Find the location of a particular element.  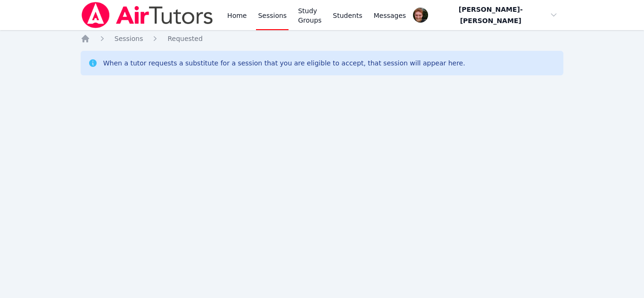

a: Sessions is located at coordinates (129, 39).